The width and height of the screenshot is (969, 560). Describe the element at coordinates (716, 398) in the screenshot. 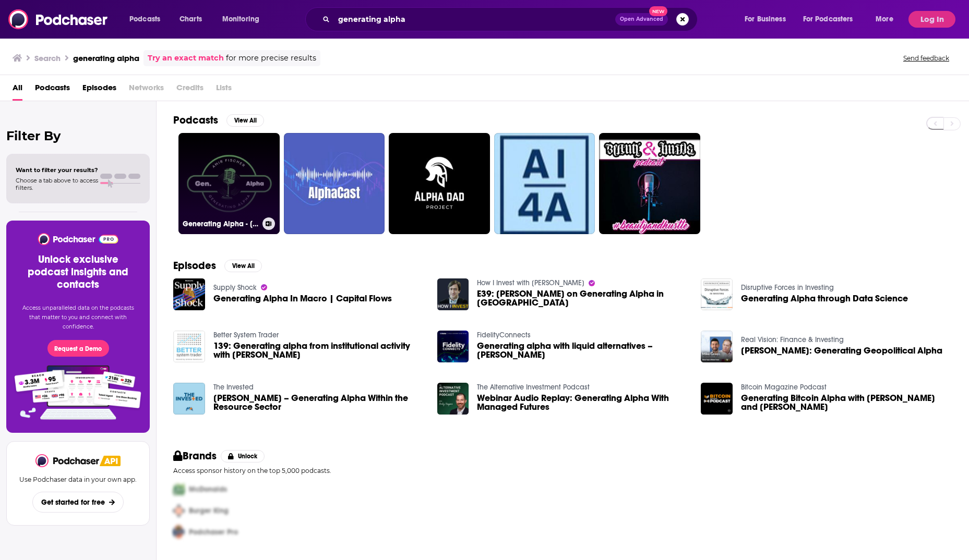

I see `img: Generating Bitcoin Alpha with Adil Abdulali and Maximllian Pace` at that location.